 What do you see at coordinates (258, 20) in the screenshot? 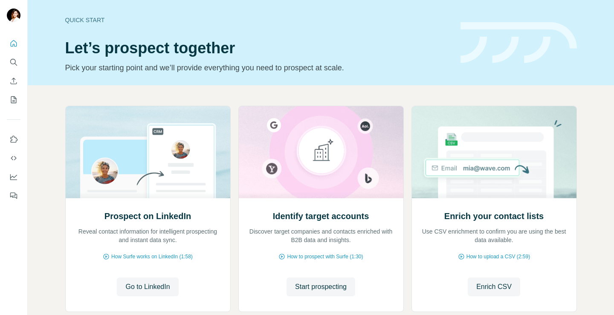
I see `div: Quick start` at bounding box center [258, 20].